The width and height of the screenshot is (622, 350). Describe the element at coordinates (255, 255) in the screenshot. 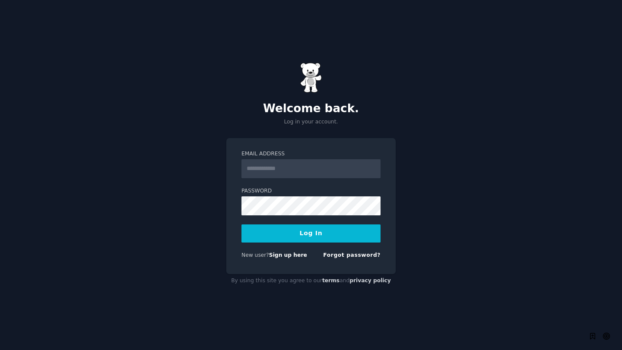

I see `span: New user?` at that location.